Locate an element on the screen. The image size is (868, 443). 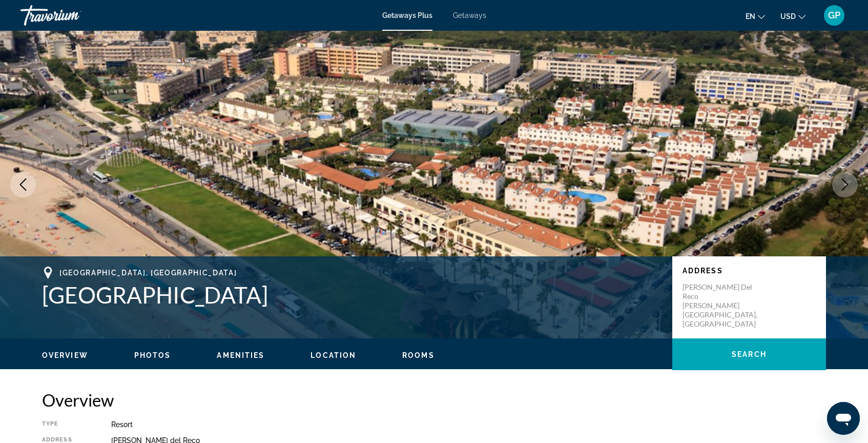
span: Overview is located at coordinates (65, 356).